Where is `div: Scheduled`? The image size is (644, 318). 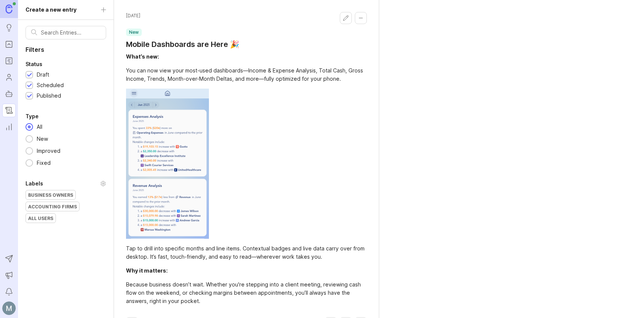 div: Scheduled is located at coordinates (50, 85).